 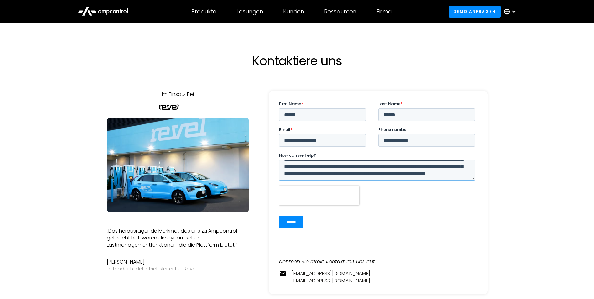 I want to click on div: Produkte, so click(x=204, y=12).